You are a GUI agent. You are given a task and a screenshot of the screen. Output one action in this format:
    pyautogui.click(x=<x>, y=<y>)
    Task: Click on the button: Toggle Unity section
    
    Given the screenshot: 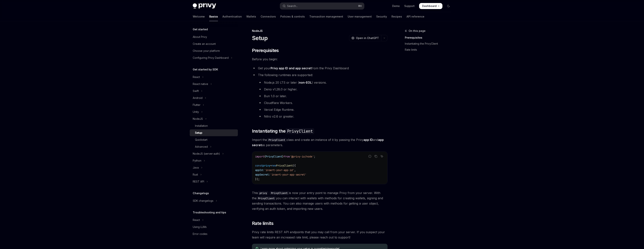 What is the action you would take?
    pyautogui.click(x=214, y=112)
    